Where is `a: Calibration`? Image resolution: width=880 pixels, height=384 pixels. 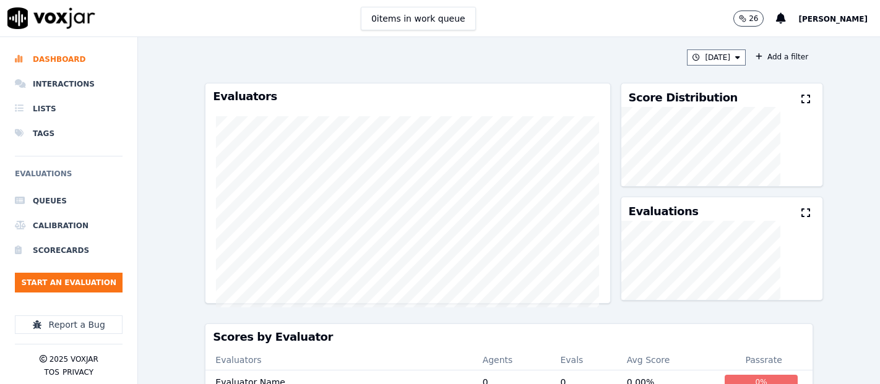 a: Calibration is located at coordinates (69, 226).